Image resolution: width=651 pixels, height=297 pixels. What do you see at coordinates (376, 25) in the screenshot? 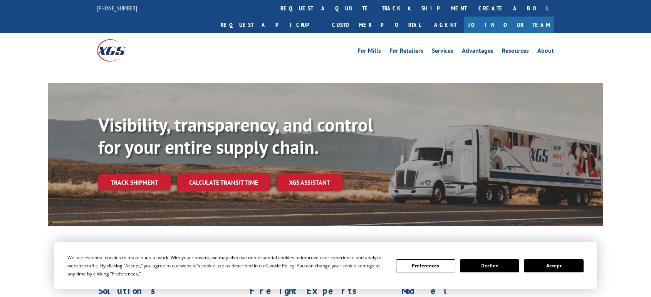
I see `a: Customer Portal` at bounding box center [376, 25].